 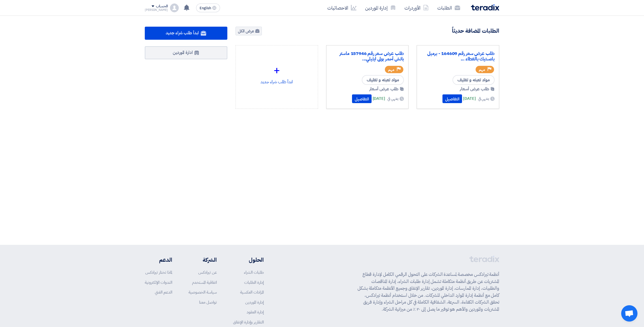 What do you see at coordinates (367, 56) in the screenshot?
I see `a: طلب عرض سعر رقم 157946 ماستر باتش أحمر بولى ايثيلي...` at bounding box center [367, 56].